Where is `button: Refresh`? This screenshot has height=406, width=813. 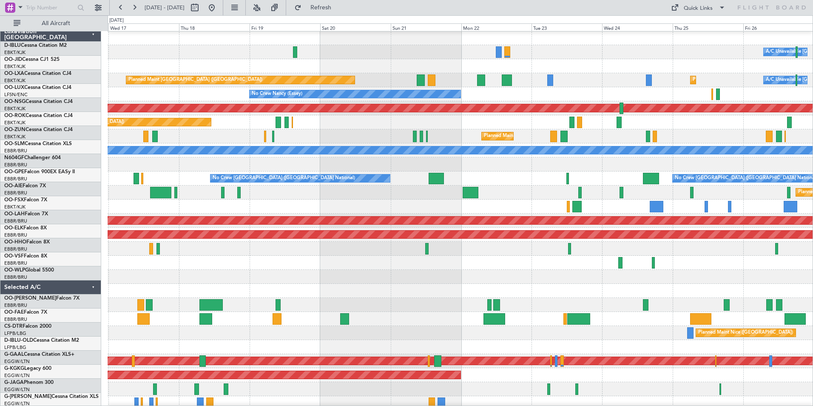
button: Refresh is located at coordinates (316, 8).